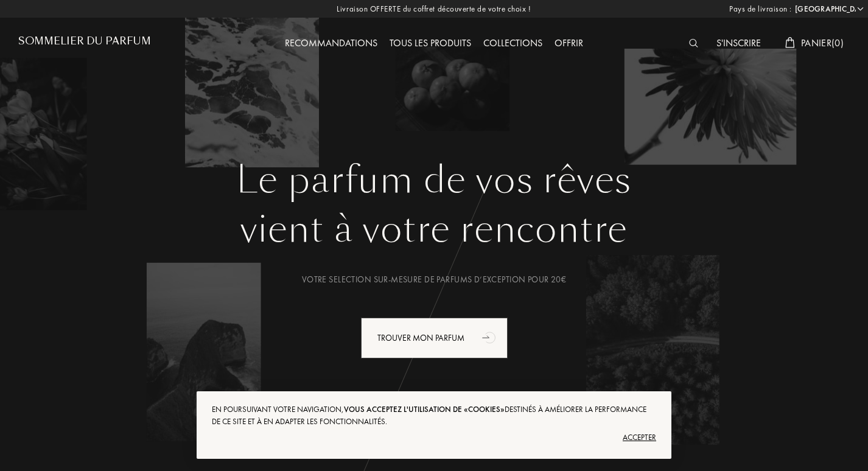 The width and height of the screenshot is (868, 471). Describe the element at coordinates (434, 280) in the screenshot. I see `div: Votre selection sur-mesure de parfums d’exception pour 20€` at that location.